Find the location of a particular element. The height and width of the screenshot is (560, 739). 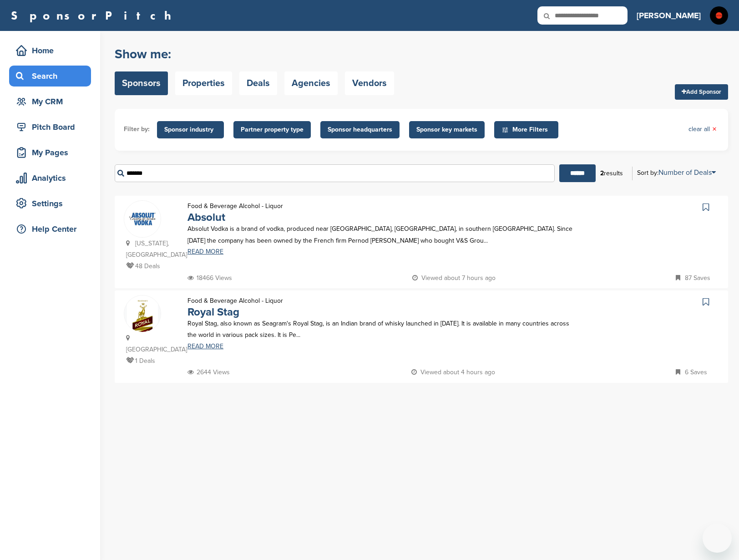

a: Analytics is located at coordinates (50, 178).